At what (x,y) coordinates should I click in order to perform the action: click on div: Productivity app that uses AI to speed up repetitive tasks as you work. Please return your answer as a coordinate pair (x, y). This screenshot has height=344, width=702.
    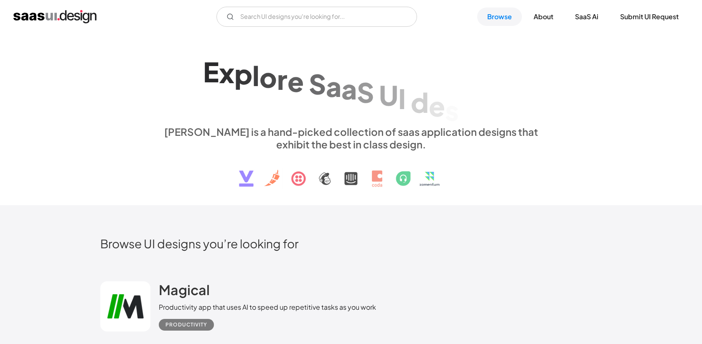
    Looking at the image, I should click on (267, 307).